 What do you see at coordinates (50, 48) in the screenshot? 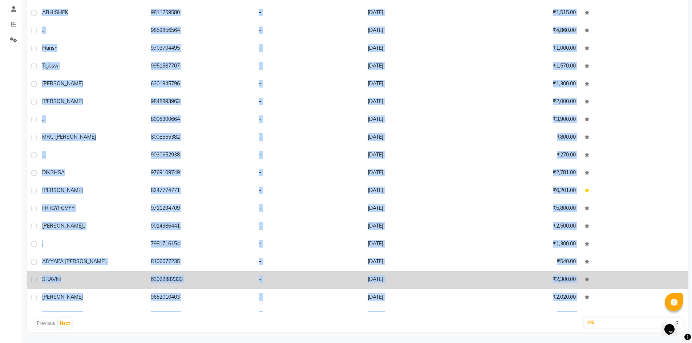
I see `span: Harish` at bounding box center [50, 48].